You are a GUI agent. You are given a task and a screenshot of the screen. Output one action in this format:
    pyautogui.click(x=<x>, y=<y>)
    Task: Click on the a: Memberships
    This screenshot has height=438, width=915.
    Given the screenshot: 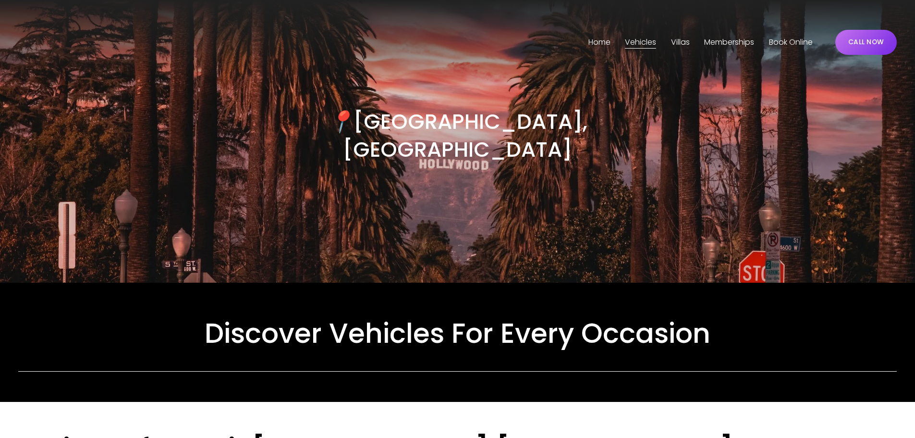 What is the action you would take?
    pyautogui.click(x=729, y=42)
    